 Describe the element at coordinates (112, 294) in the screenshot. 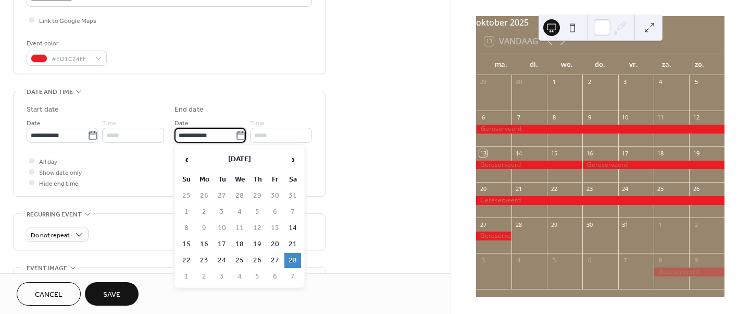

I see `span: Save` at that location.